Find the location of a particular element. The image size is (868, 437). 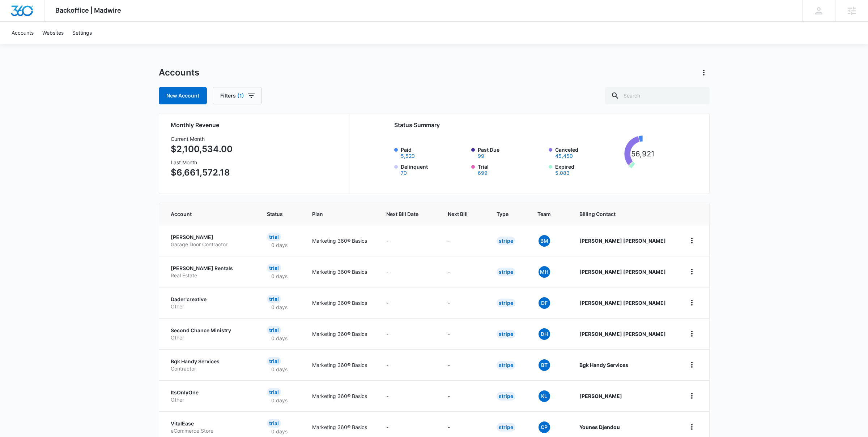

span: Plan is located at coordinates (340, 214).